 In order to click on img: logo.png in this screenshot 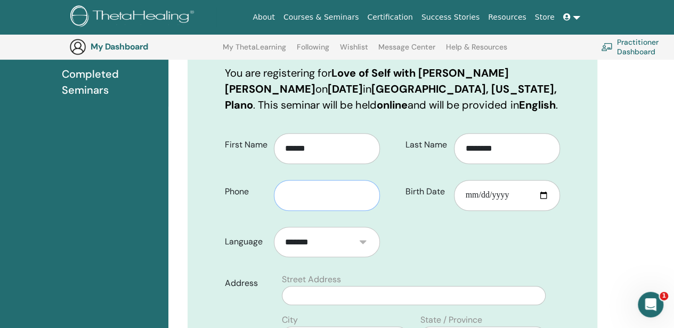, I will do `click(134, 17)`.